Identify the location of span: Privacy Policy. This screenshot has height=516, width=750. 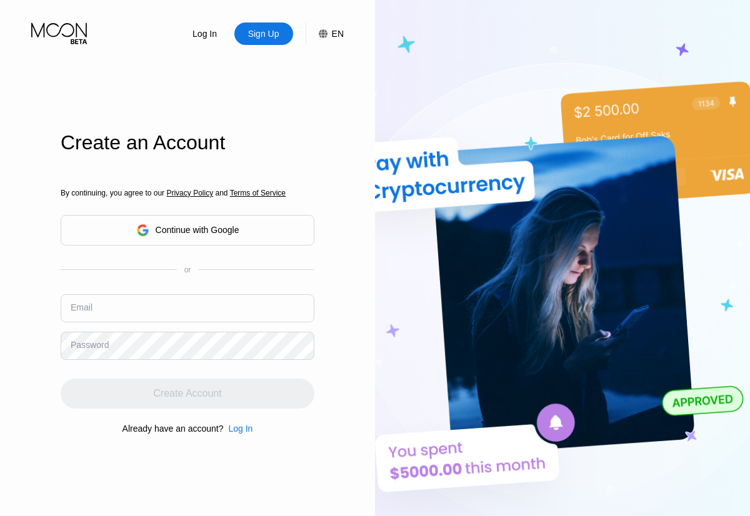
(189, 193).